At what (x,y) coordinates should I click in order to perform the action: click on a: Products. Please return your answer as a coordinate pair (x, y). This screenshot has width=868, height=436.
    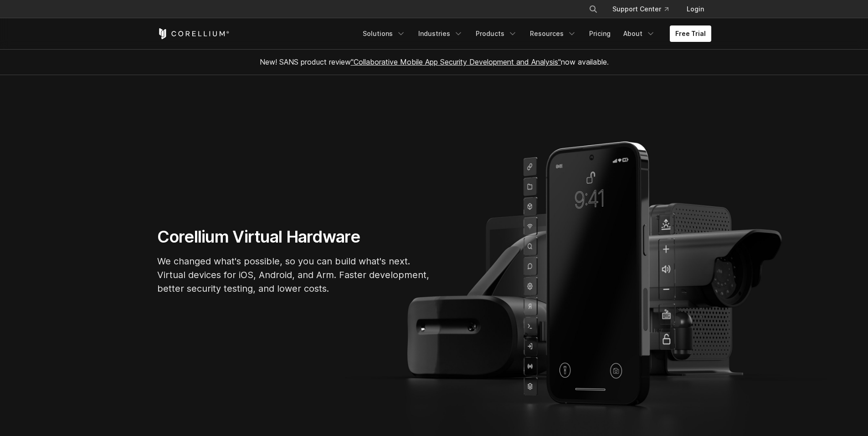
    Looking at the image, I should click on (496, 33).